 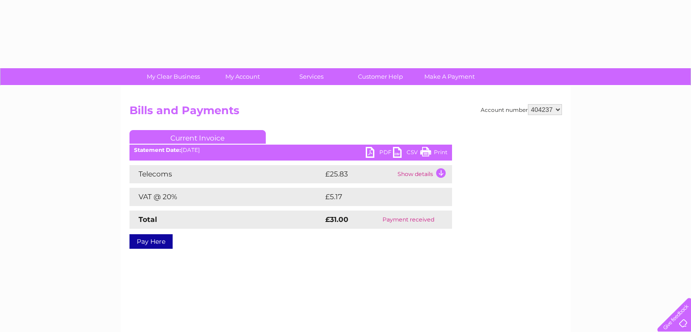 I want to click on a: Current Invoice, so click(x=198, y=137).